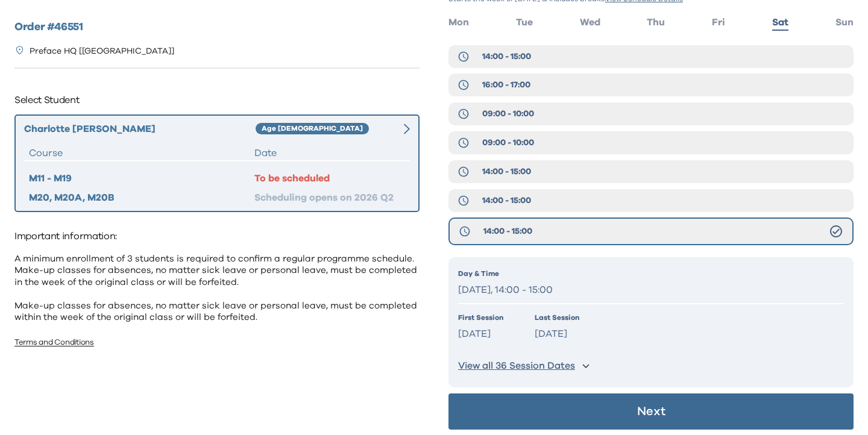  I want to click on p: A minimum enrollment of 3 students is required to confirm a regular programme schedule. Make-up c..., so click(217, 288).